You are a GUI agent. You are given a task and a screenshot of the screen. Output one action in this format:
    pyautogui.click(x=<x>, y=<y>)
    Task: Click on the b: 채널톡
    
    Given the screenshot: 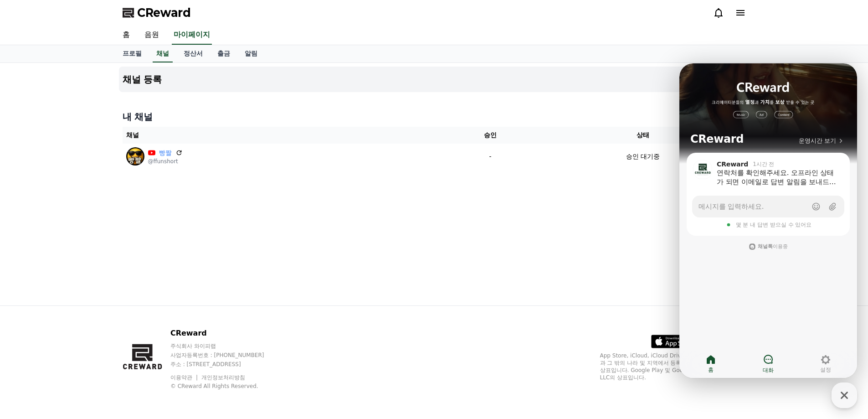 What is the action you would take?
    pyautogui.click(x=85, y=183)
    